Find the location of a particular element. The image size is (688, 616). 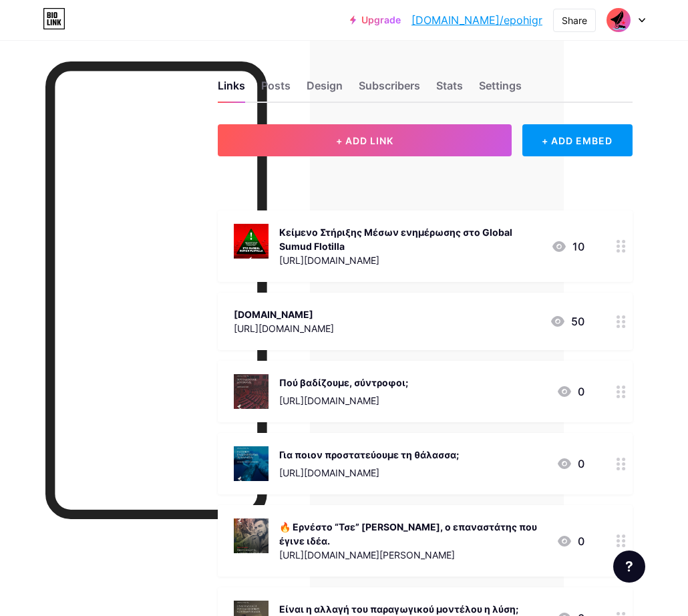

div: 50 is located at coordinates (568, 322).